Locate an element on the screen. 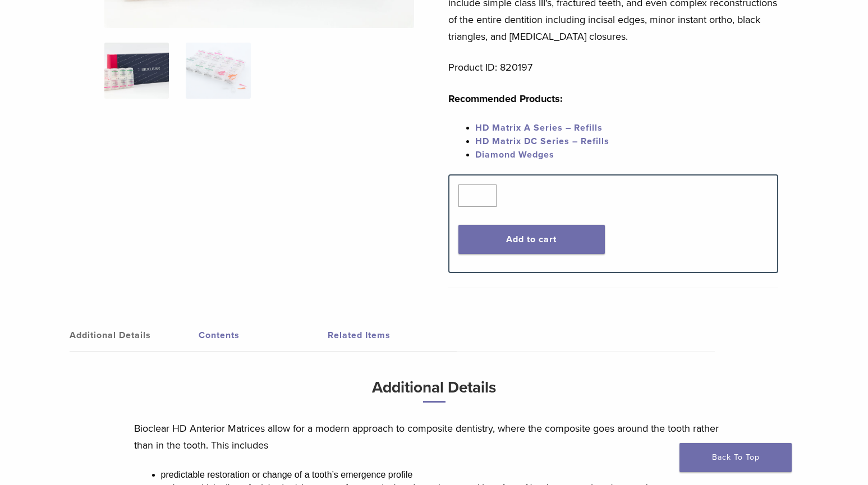 This screenshot has height=485, width=868. a: Diamond Wedges is located at coordinates (515, 155).